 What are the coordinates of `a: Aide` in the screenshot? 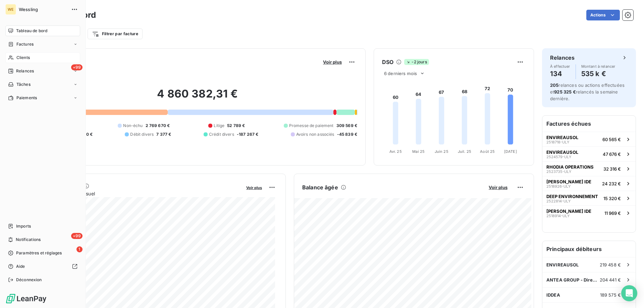 It's located at (42, 266).